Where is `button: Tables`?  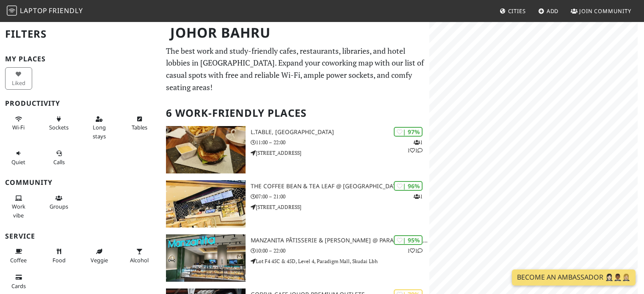
button: Tables is located at coordinates (139, 123).